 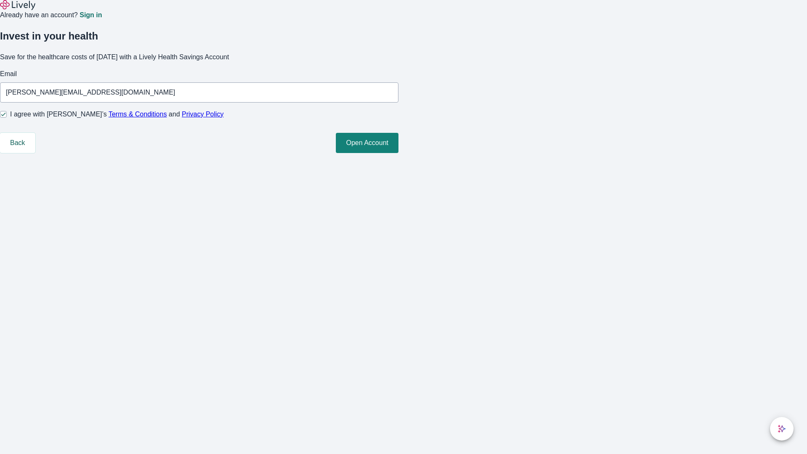 What do you see at coordinates (137, 114) in the screenshot?
I see `a: Terms & Conditions` at bounding box center [137, 114].